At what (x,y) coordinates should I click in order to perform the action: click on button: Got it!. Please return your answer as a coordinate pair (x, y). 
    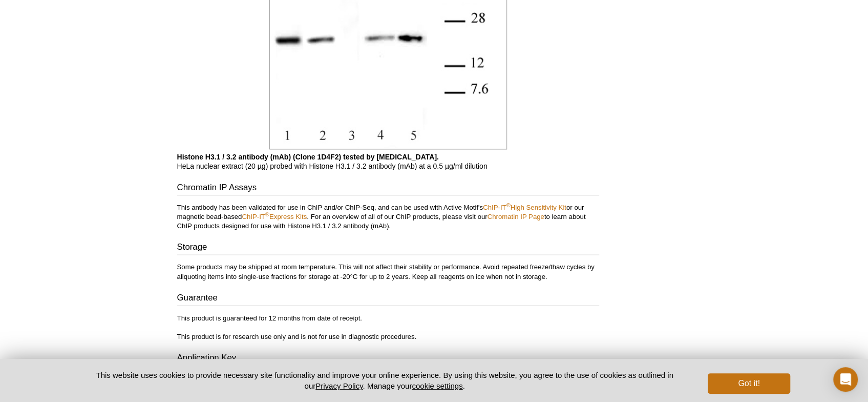
    Looking at the image, I should click on (749, 384).